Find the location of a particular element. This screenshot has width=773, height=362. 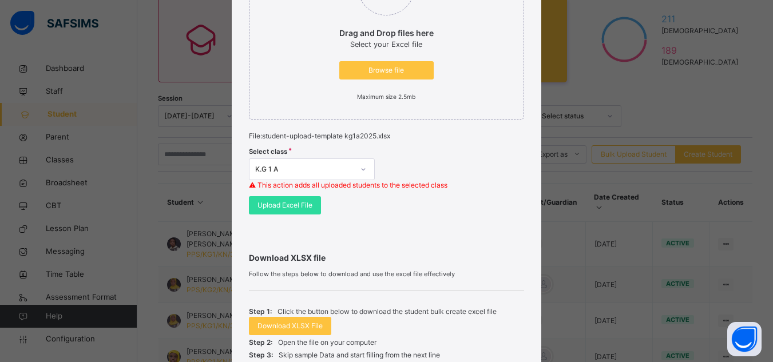

span: Step 2: is located at coordinates (260, 343).